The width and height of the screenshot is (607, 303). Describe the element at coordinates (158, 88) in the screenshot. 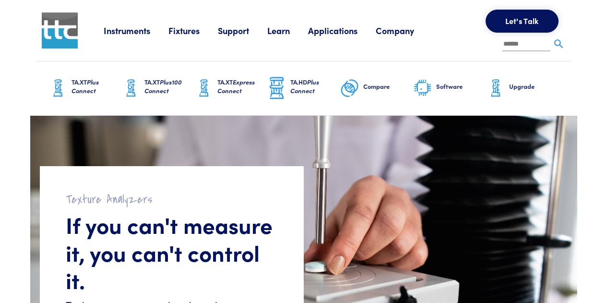

I see `a: TA.XTPlus100 Connect` at that location.